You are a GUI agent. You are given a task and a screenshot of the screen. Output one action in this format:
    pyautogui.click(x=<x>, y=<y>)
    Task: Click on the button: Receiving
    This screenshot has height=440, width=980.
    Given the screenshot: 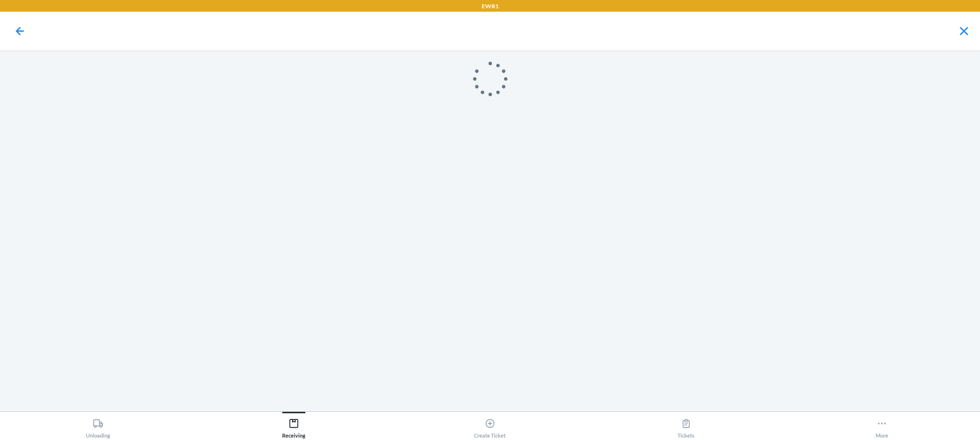 What is the action you would take?
    pyautogui.click(x=294, y=425)
    